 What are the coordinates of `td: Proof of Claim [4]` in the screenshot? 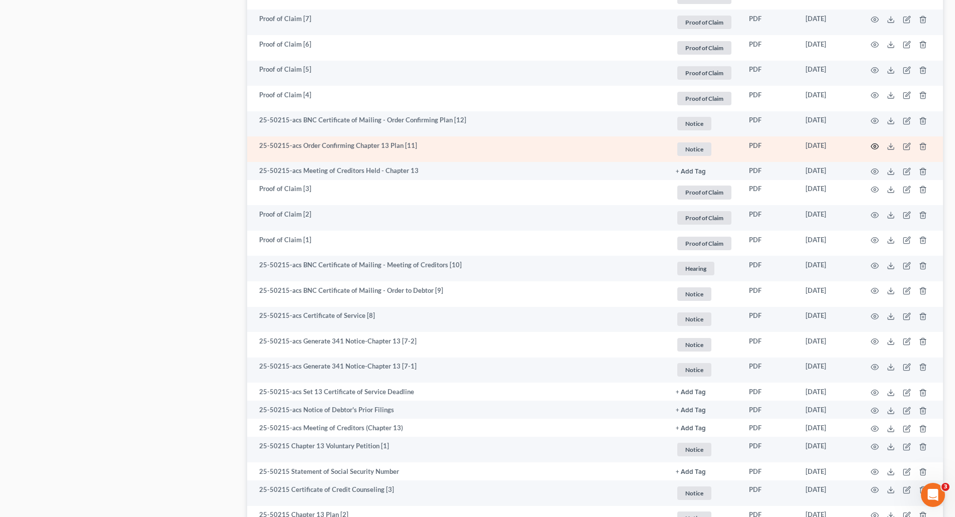 It's located at (457, 98).